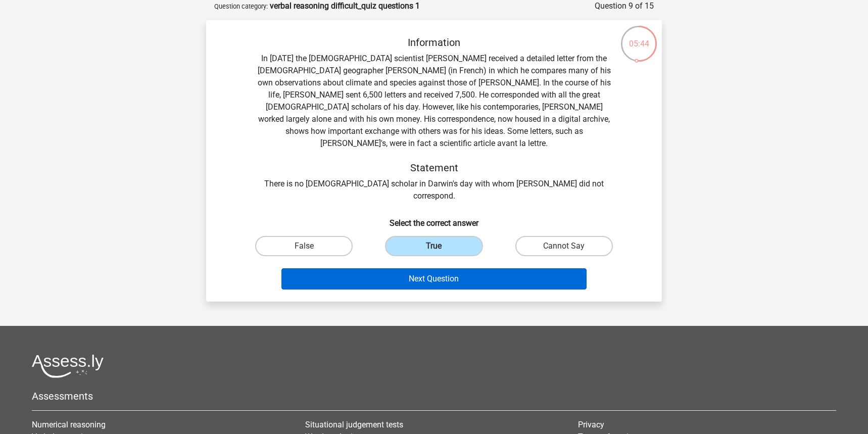  What do you see at coordinates (434, 246) in the screenshot?
I see `label: True` at bounding box center [434, 246].